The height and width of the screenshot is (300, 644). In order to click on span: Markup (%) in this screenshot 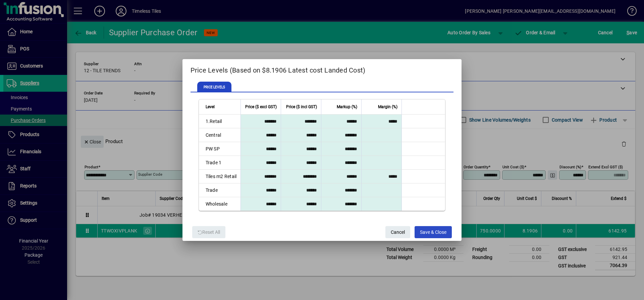, I will do `click(347, 107)`.